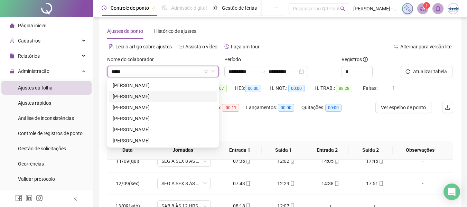  I want to click on img: sparkle-icon.fc2bf0ac1784a2077858766a79e2daf3.svg, so click(407, 9).